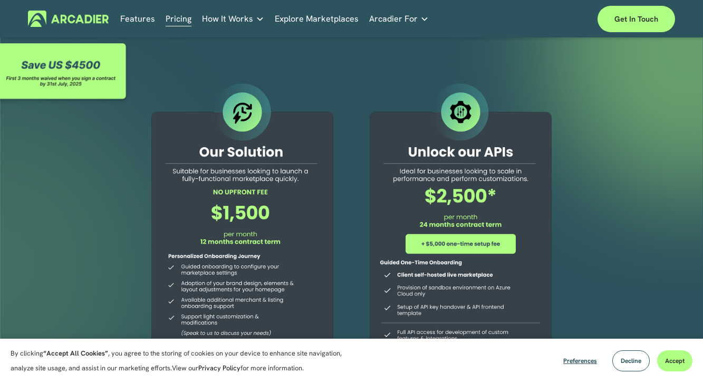  Describe the element at coordinates (219, 368) in the screenshot. I see `a: Privacy Policy` at that location.